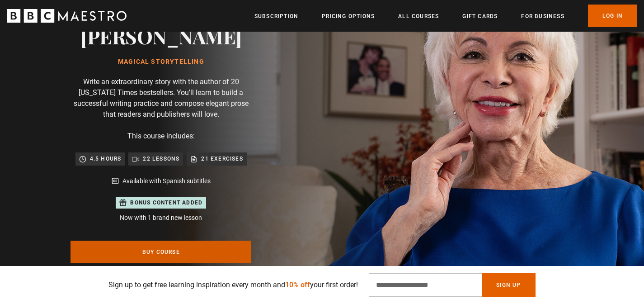  What do you see at coordinates (446, 16) in the screenshot?
I see `nav: Primary` at bounding box center [446, 16].